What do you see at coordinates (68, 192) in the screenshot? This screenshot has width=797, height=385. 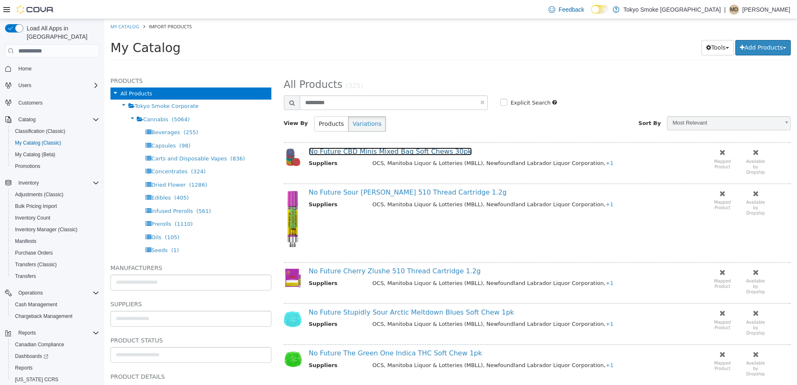 I see `span: Infused Prerolls` at bounding box center [68, 192].